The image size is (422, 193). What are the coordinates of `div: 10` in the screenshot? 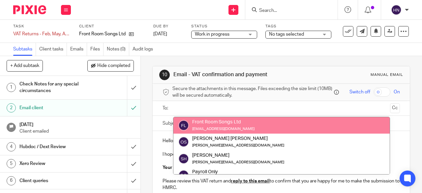 It's located at (165, 75).